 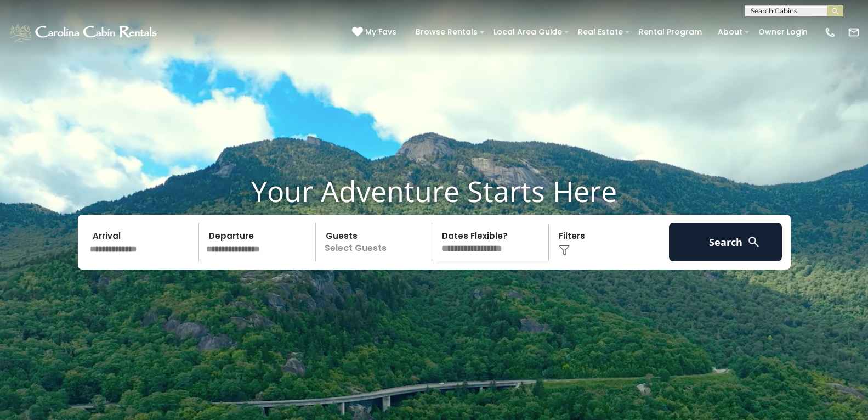 I want to click on a: Rental Program, so click(x=670, y=32).